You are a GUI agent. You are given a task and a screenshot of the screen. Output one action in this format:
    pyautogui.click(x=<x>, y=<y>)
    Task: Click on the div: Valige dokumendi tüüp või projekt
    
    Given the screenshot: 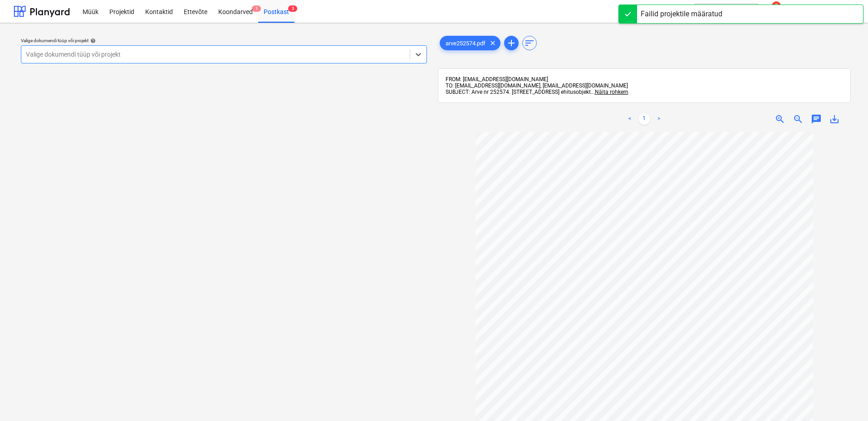 What is the action you would take?
    pyautogui.click(x=224, y=41)
    